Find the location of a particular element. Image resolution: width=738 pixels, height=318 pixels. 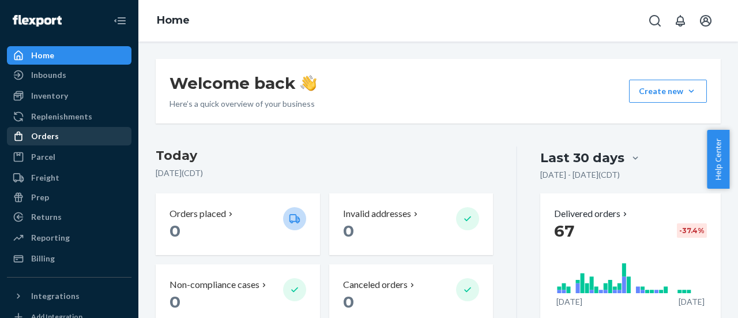

span: 67 is located at coordinates (564, 231).